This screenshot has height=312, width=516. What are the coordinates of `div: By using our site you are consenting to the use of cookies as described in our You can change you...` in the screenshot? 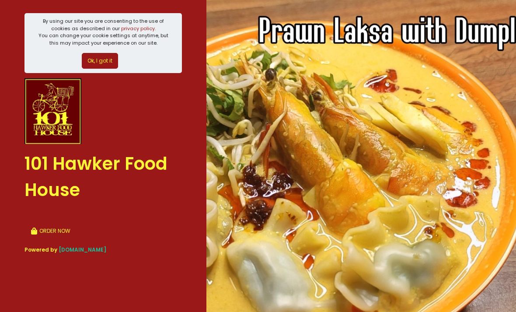 It's located at (103, 32).